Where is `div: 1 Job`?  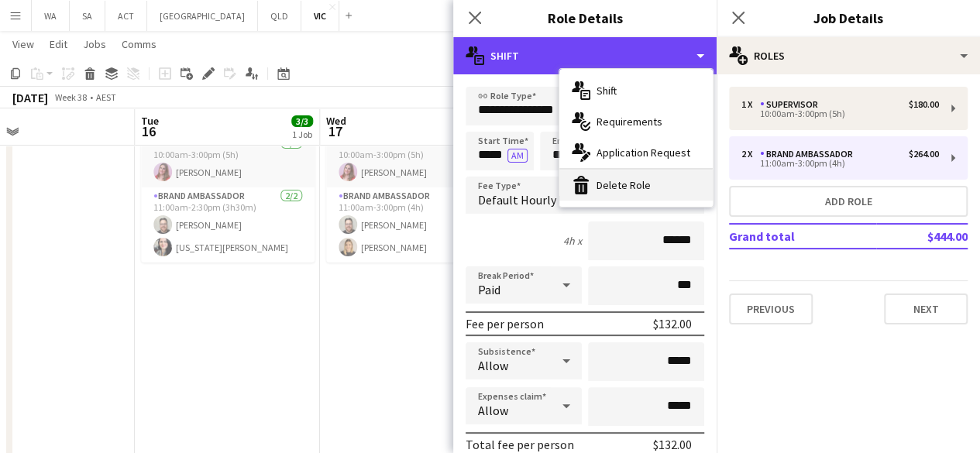
div: 1 Job is located at coordinates (302, 134).